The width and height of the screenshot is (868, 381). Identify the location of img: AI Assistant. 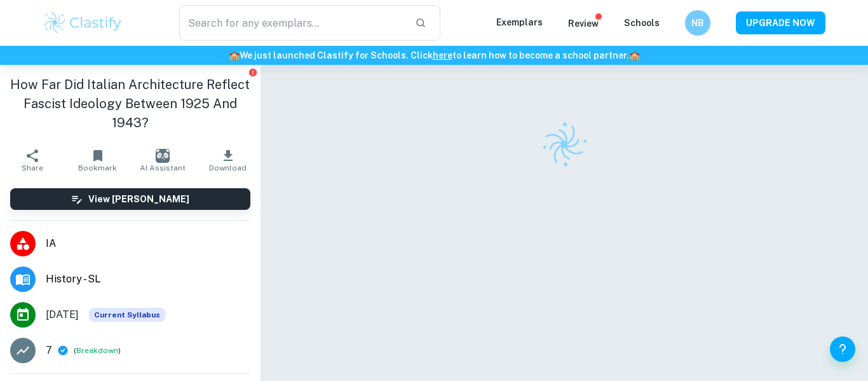
(163, 156).